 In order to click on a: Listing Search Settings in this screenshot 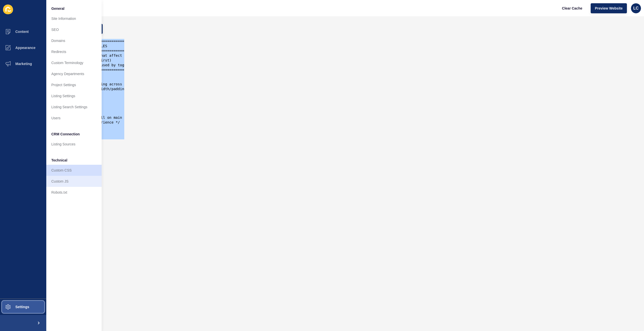, I will do `click(74, 107)`.